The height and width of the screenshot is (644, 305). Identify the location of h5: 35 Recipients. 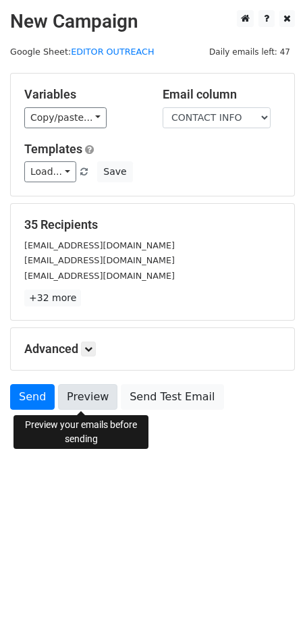
(152, 225).